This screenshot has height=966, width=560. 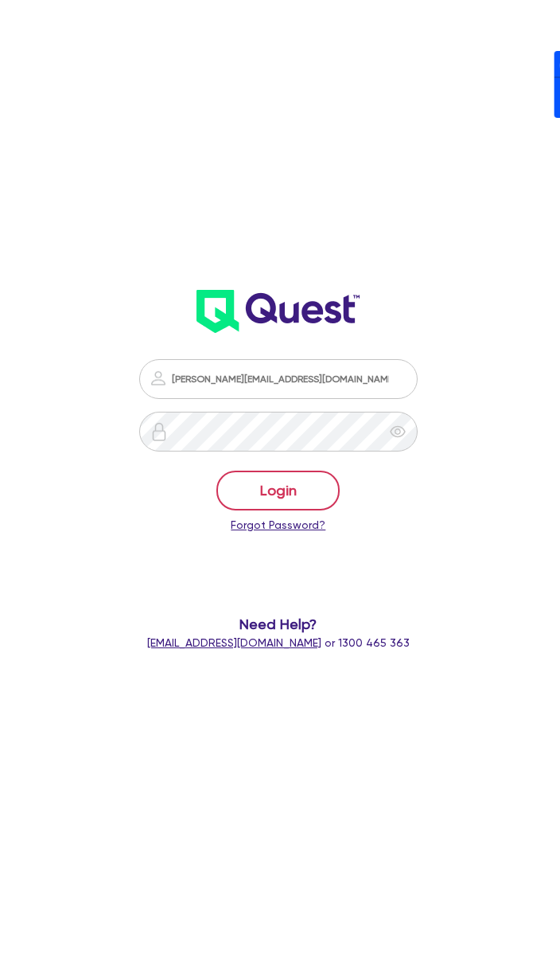 What do you see at coordinates (279, 379) in the screenshot?
I see `input: Email address` at bounding box center [279, 379].